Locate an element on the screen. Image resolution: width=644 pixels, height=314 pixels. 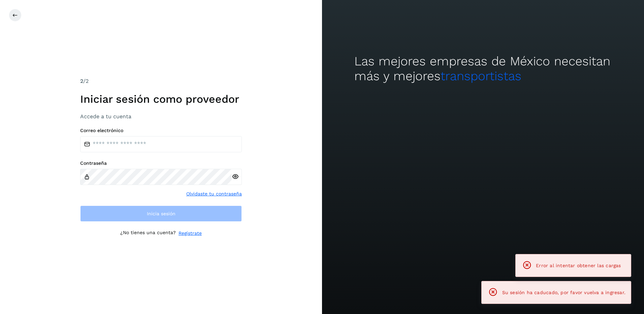
label: Contraseña is located at coordinates (161, 163).